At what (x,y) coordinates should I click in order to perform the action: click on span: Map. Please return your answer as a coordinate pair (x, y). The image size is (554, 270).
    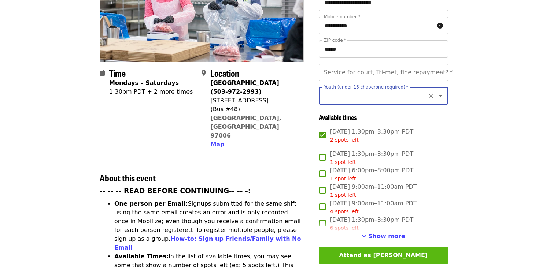
    Looking at the image, I should click on (217, 144).